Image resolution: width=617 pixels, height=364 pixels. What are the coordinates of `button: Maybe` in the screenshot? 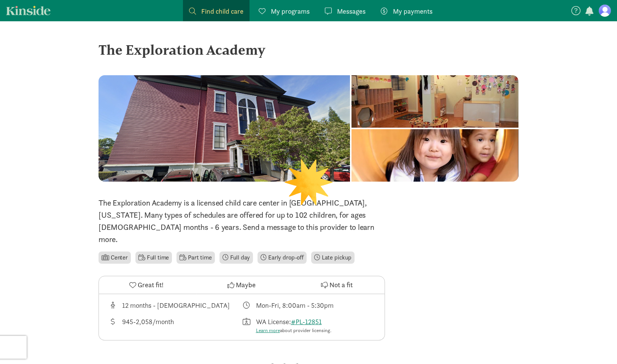 It's located at (242, 286).